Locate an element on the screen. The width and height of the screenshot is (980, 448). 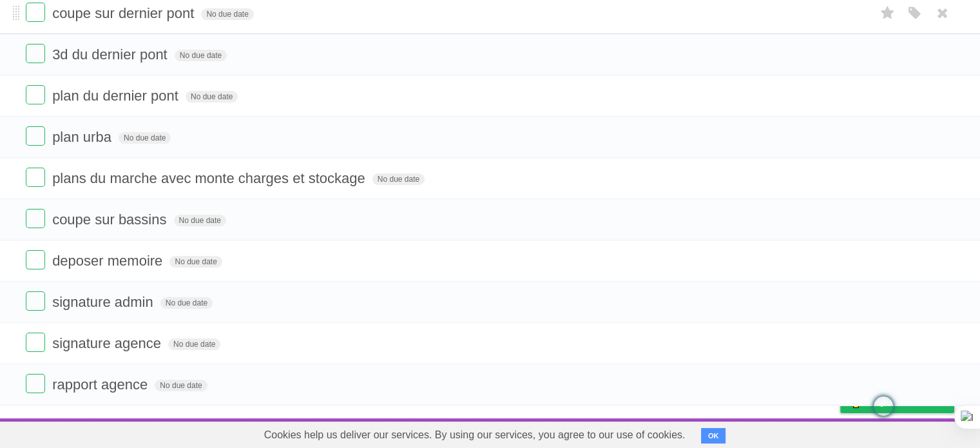
span: plans du marche avec monte charges et stockage is located at coordinates (210, 178).